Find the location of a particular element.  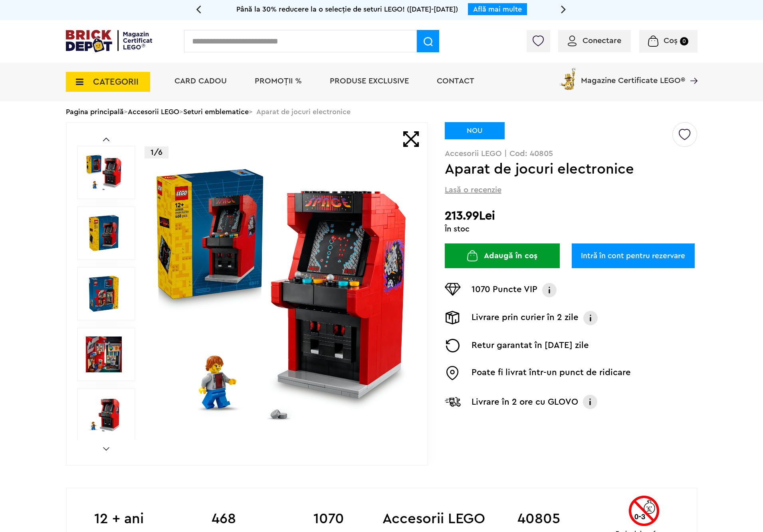

span: PROMOȚII % is located at coordinates (278, 81).